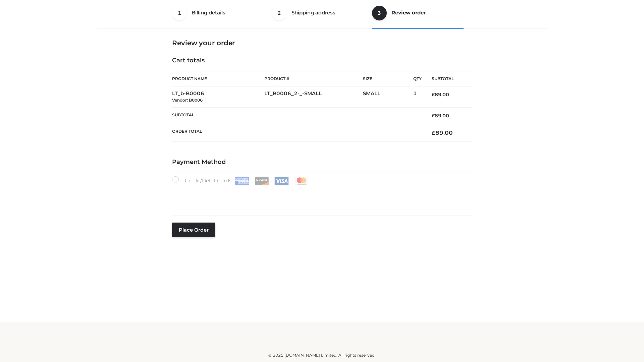 The height and width of the screenshot is (362, 644). What do you see at coordinates (281, 181) in the screenshot?
I see `img: Visa` at bounding box center [281, 181].